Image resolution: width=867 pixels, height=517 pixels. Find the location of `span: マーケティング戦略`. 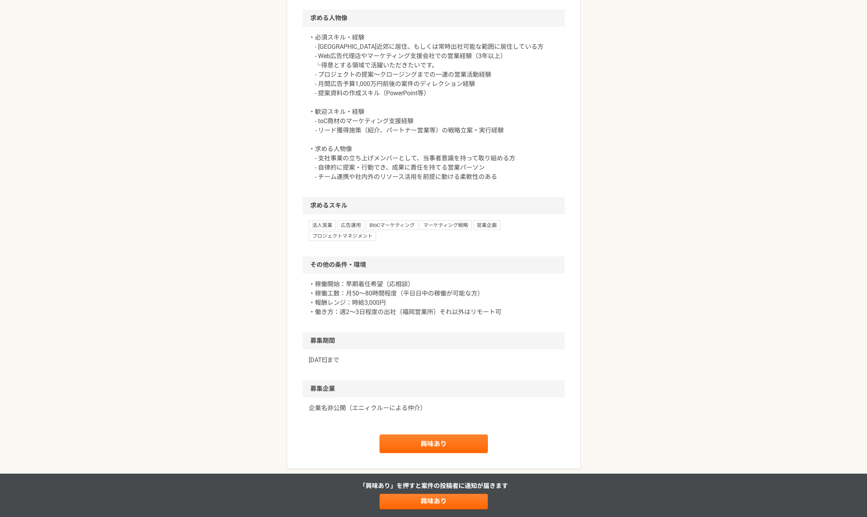

span: マーケティング戦略 is located at coordinates (446, 225).